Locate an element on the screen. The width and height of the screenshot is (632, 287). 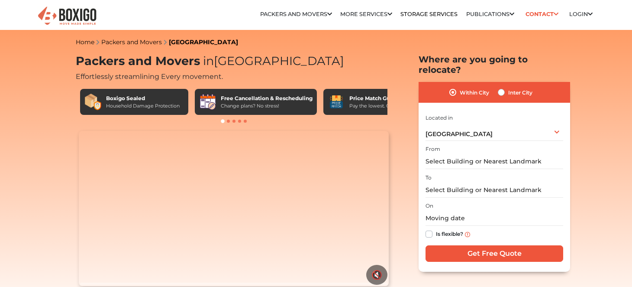
img: Free Cancellation & Rescheduling is located at coordinates (208, 102).